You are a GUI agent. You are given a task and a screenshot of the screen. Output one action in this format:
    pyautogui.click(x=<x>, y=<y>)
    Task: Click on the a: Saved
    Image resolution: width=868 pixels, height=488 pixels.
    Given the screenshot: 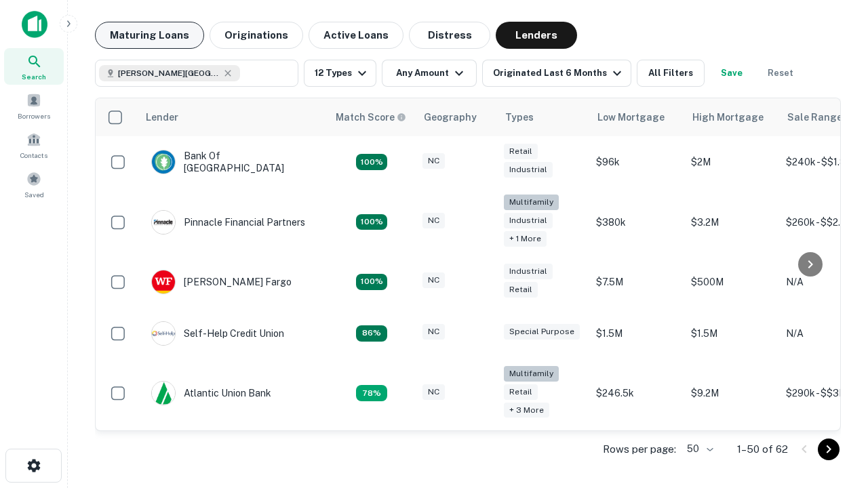 What is the action you would take?
    pyautogui.click(x=34, y=184)
    